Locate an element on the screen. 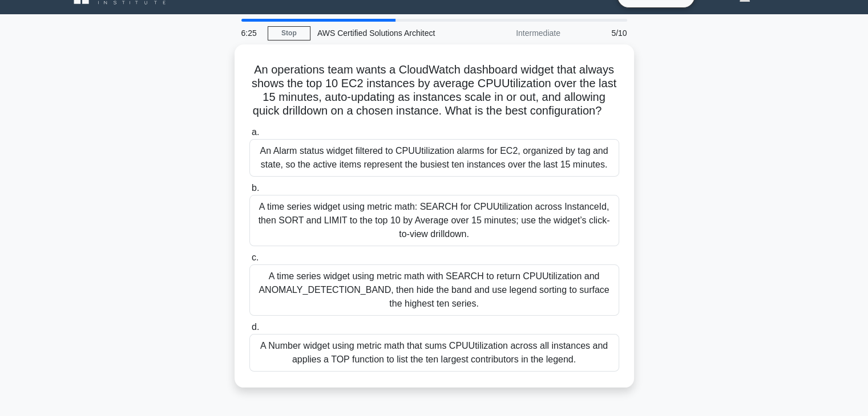 This screenshot has height=416, width=868. h5: An operations team wants a CloudWatch dashboard widget that always shows the top 10 EC2 instances... is located at coordinates (434, 90).